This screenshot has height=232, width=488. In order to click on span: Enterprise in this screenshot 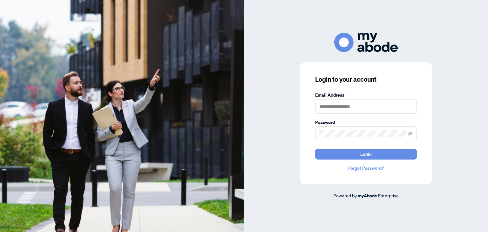, I will do `click(388, 195)`.